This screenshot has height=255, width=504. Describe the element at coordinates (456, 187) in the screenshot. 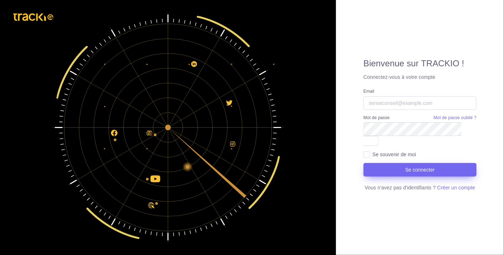

I see `a: Créer un compte` at that location.